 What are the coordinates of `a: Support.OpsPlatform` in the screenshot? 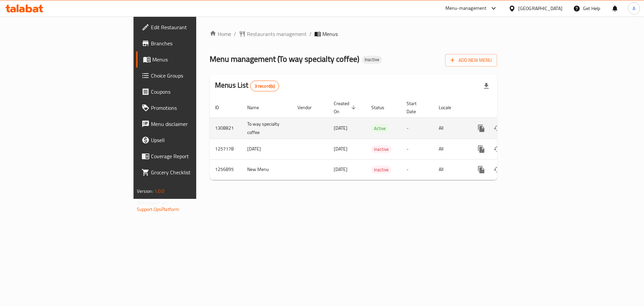 It's located at (158, 209).